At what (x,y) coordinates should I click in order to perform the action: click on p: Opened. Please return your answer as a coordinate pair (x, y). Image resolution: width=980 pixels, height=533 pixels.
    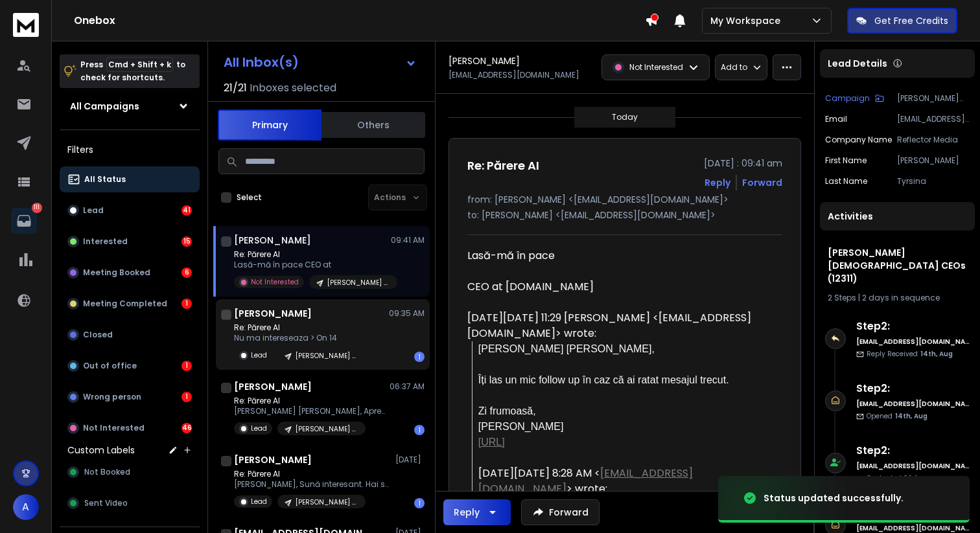
    Looking at the image, I should click on (897, 416).